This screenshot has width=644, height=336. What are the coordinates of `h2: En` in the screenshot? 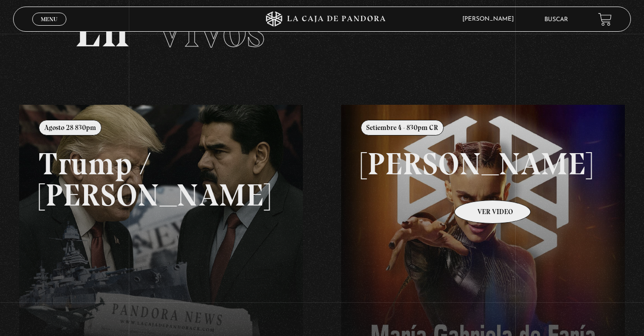 It's located at (321, 30).